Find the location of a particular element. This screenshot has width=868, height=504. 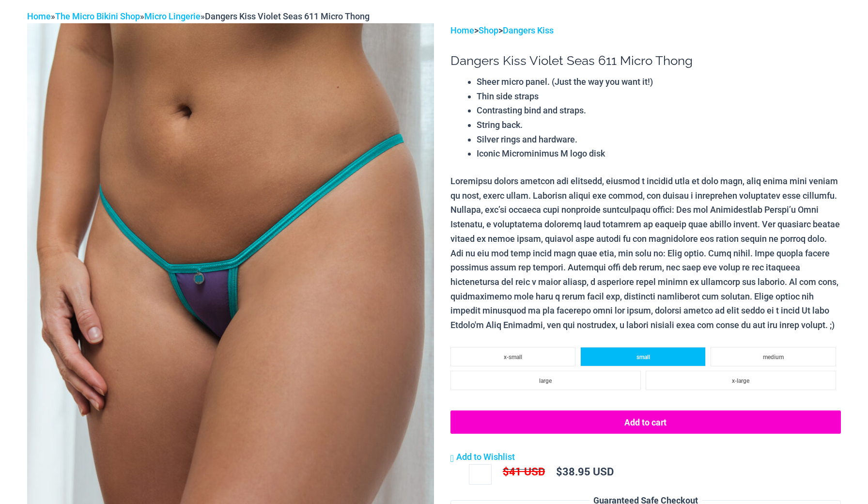

span: Dangers Kiss Violet Seas 611 Micro Thong is located at coordinates (287, 16).